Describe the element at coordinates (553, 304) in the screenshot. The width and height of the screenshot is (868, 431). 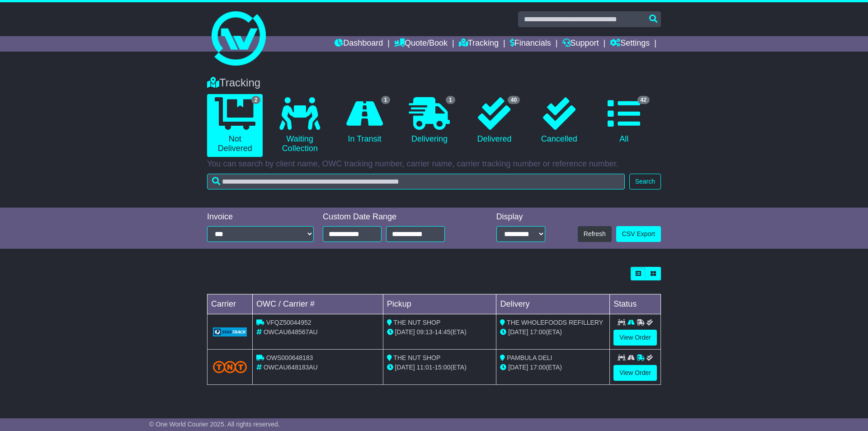
I see `td: Delivery` at that location.